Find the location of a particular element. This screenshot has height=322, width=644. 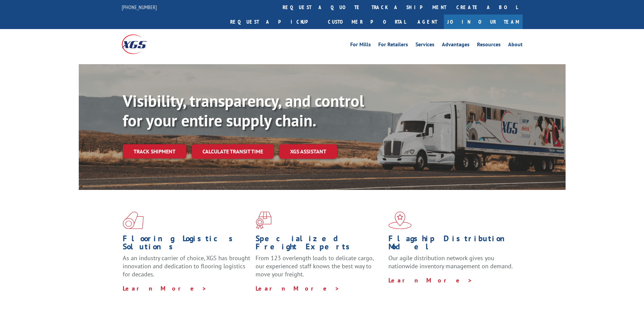

a: Resources is located at coordinates (489, 46).